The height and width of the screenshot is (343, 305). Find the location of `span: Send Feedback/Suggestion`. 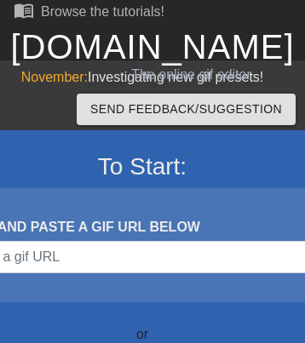

span: Send Feedback/Suggestion is located at coordinates (186, 109).